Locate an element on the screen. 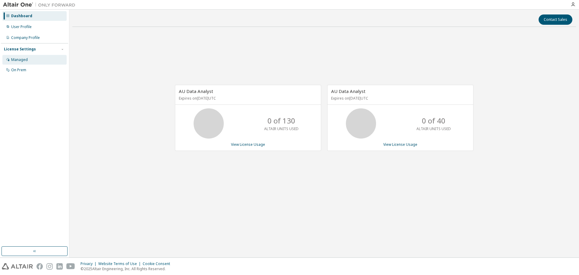 The height and width of the screenshot is (275, 579). img: facebook.svg is located at coordinates (40, 266).